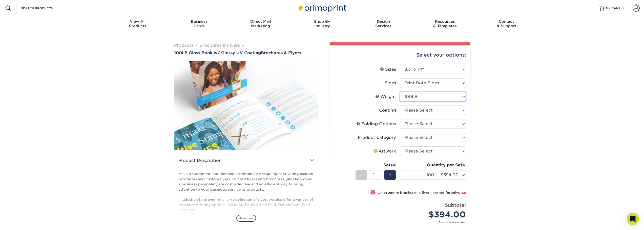 The image size is (644, 230). Describe the element at coordinates (260, 22) in the screenshot. I see `span: Direct Mail` at that location.